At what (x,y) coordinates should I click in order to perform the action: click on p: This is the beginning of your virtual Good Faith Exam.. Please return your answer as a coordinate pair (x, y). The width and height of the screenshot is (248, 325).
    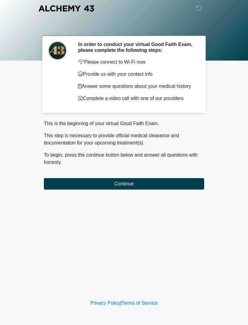
    Looking at the image, I should click on (124, 123).